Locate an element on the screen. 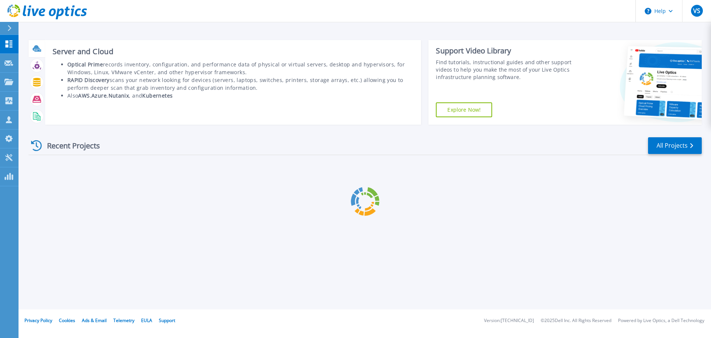 This screenshot has width=711, height=338. a: Ads & Email is located at coordinates (94, 320).